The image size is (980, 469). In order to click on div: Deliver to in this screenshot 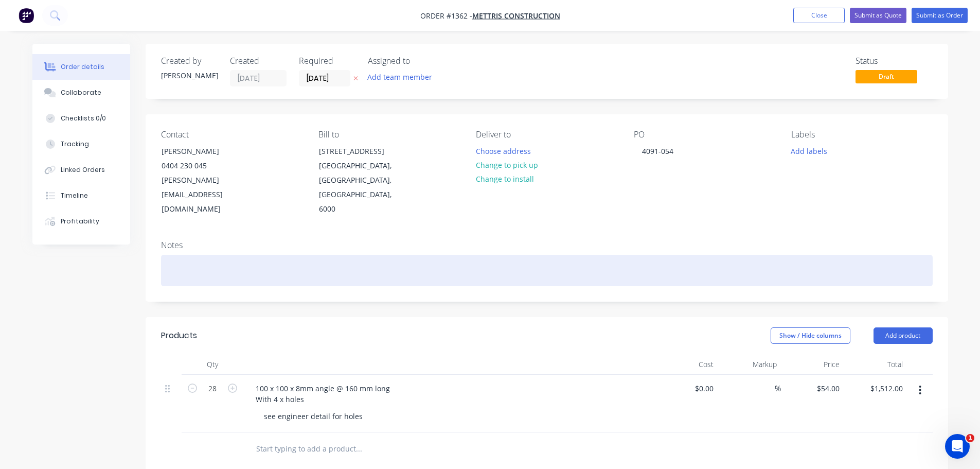, I will do `click(546, 134)`.